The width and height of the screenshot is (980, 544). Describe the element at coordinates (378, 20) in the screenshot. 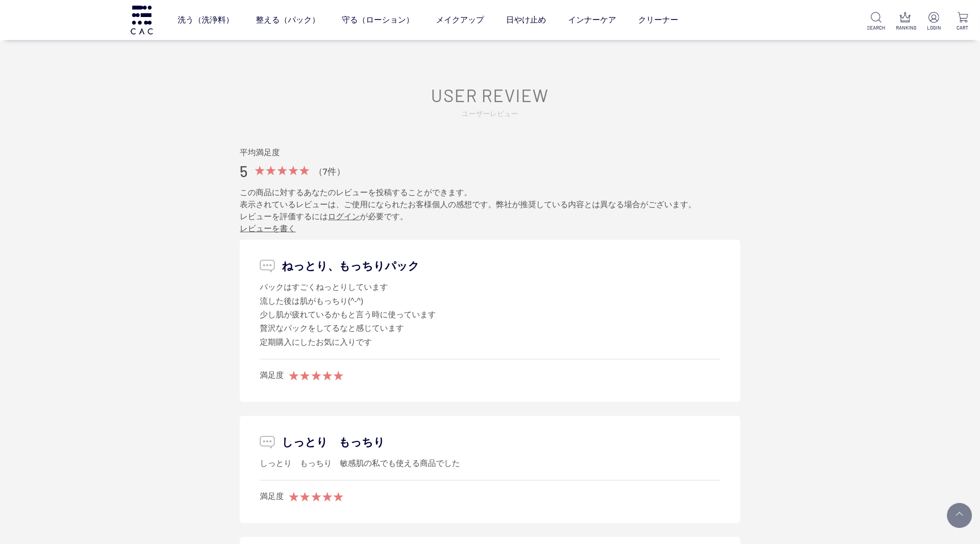

I see `a: 守る（ローション）` at that location.